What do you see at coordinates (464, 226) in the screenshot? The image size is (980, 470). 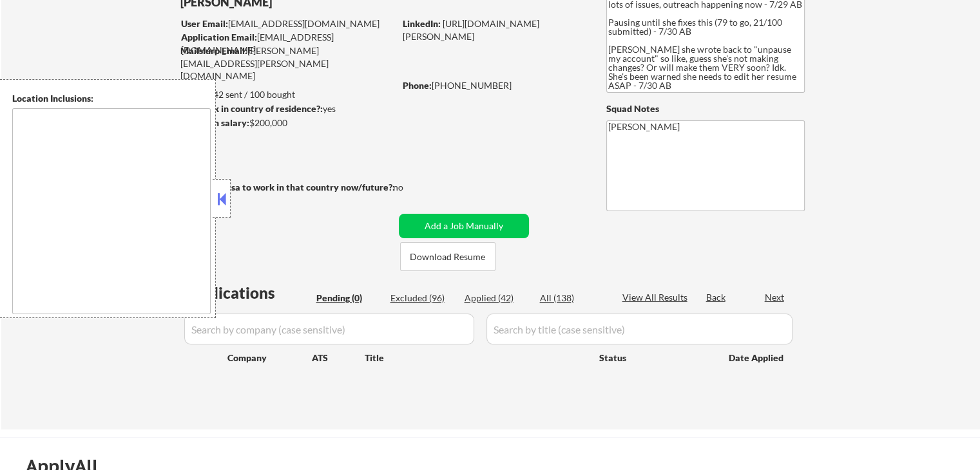 I see `button: Add a Job Manually` at bounding box center [464, 226].